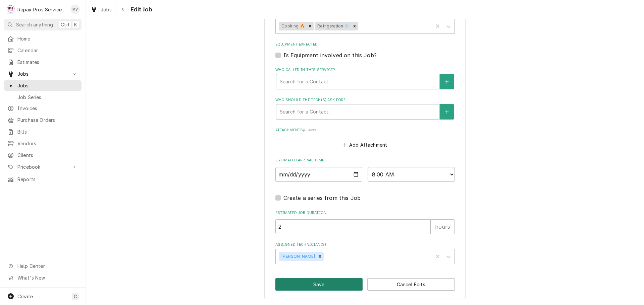  I want to click on span: Search anything, so click(34, 24).